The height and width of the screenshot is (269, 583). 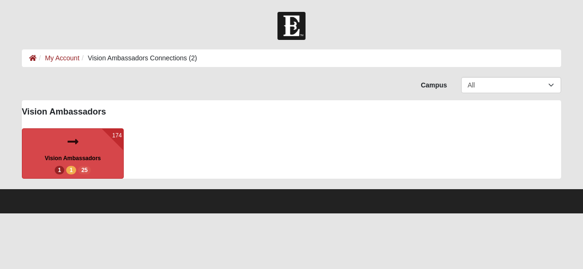 What do you see at coordinates (62, 58) in the screenshot?
I see `a: My Account` at bounding box center [62, 58].